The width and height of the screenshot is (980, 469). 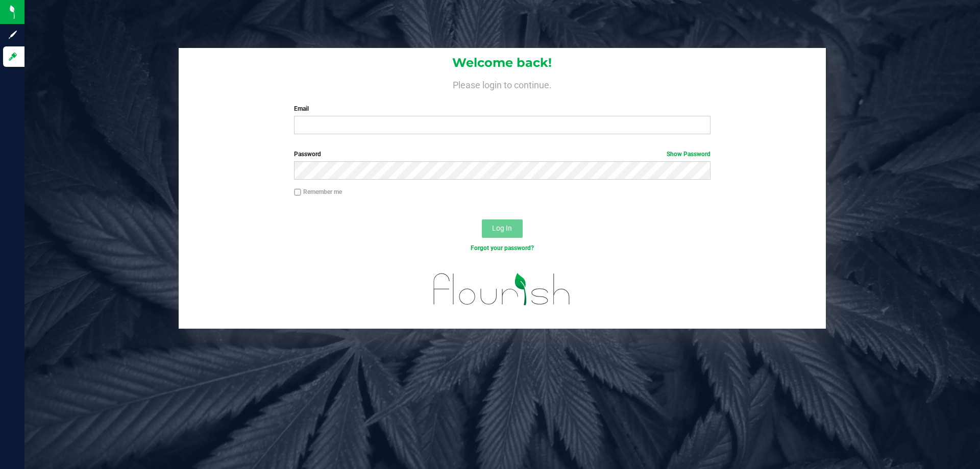 I want to click on h1: Welcome back!, so click(x=502, y=62).